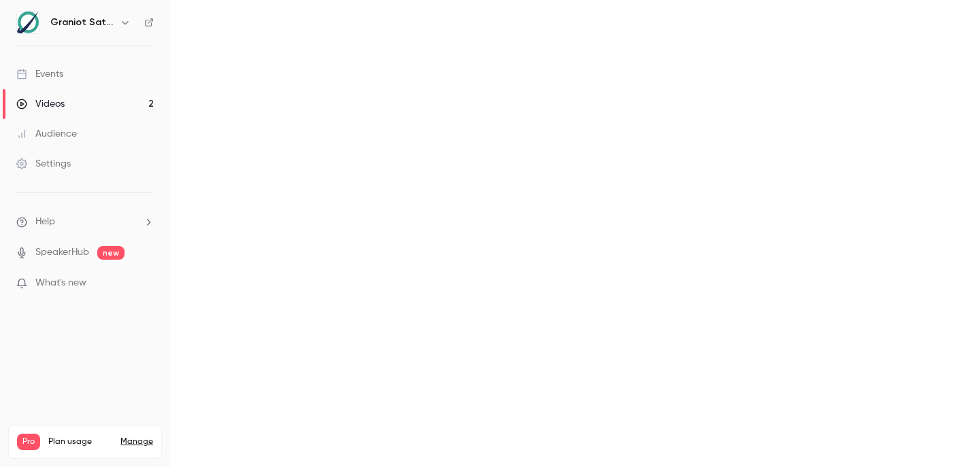 This screenshot has width=980, height=467. I want to click on a: SpeakerHub, so click(62, 253).